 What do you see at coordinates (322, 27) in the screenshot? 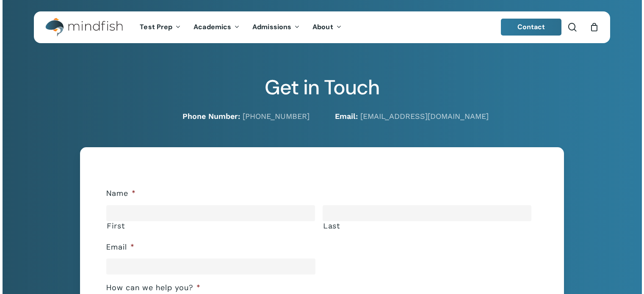
I see `span: About` at bounding box center [322, 27].